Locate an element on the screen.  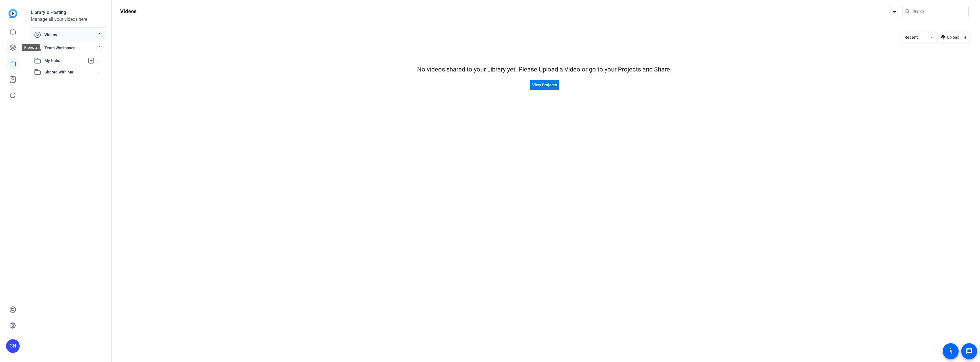
span: Team Workspace is located at coordinates (70, 48).